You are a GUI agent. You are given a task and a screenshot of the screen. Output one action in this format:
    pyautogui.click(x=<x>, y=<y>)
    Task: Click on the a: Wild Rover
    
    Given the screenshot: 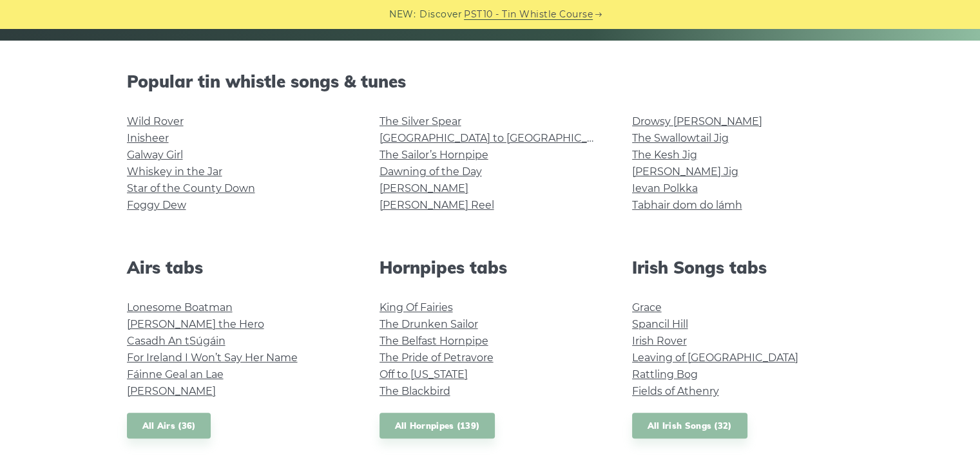 What is the action you would take?
    pyautogui.click(x=155, y=121)
    